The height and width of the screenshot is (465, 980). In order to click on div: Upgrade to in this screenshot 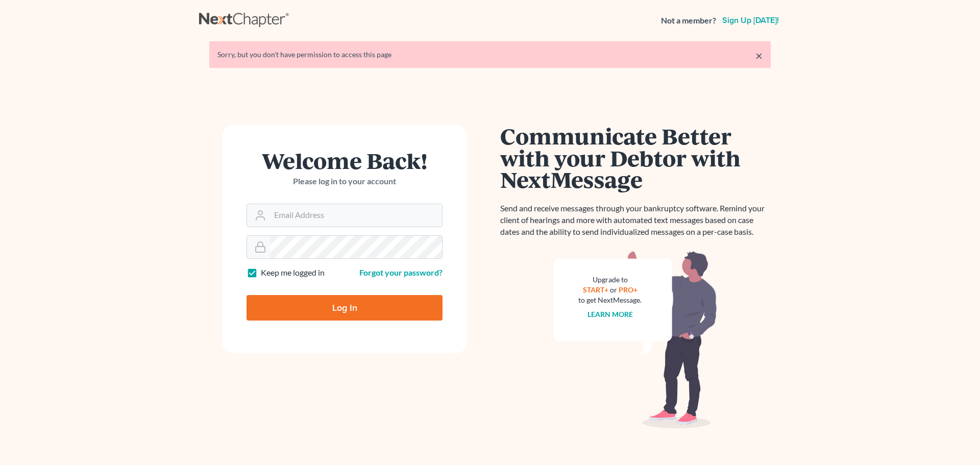, I will do `click(610, 279)`.